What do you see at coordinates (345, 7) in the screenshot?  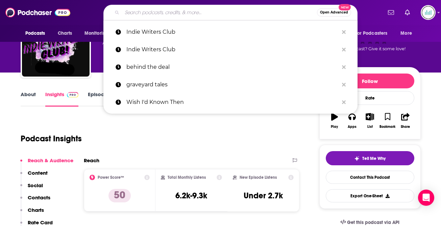 I see `span: New` at bounding box center [345, 7].